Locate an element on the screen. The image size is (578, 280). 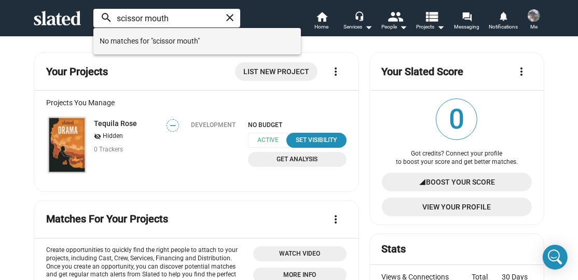
img: Tequila Rose is located at coordinates (67, 145).